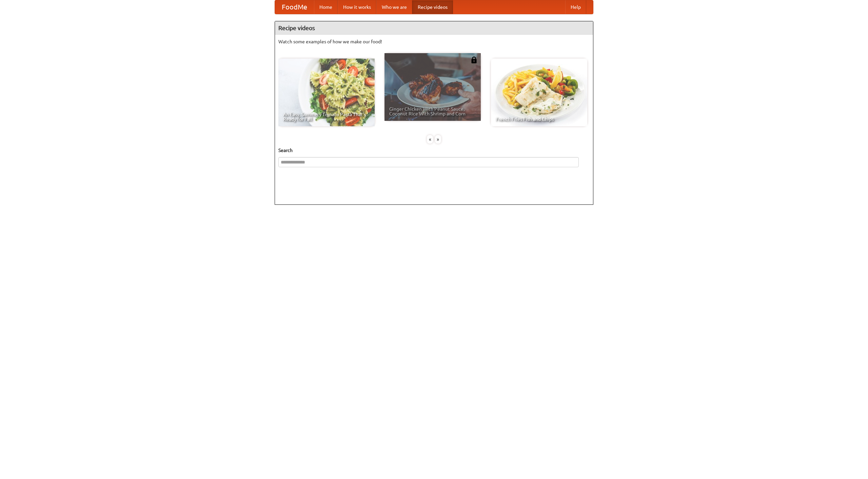  What do you see at coordinates (539, 92) in the screenshot?
I see `a: French Fries Fish and Chips` at bounding box center [539, 92].